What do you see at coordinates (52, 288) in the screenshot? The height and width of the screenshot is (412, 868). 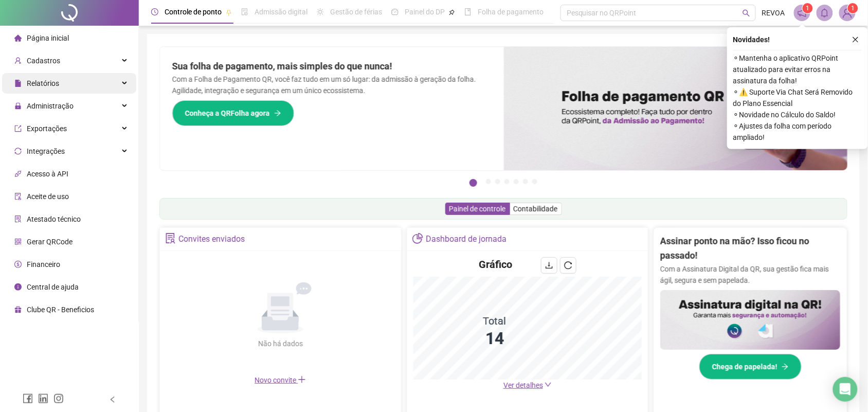 I see `span: Central de ajuda` at bounding box center [52, 288].